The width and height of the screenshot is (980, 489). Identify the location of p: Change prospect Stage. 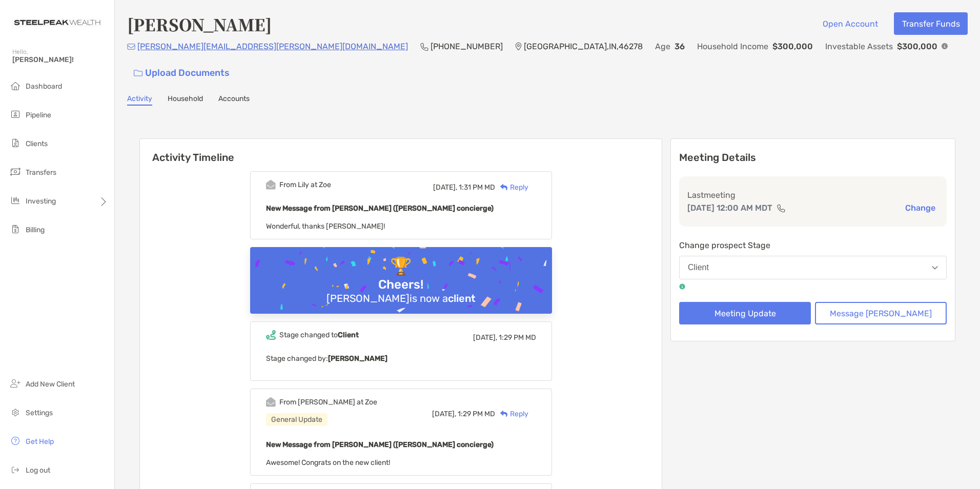
(813, 245).